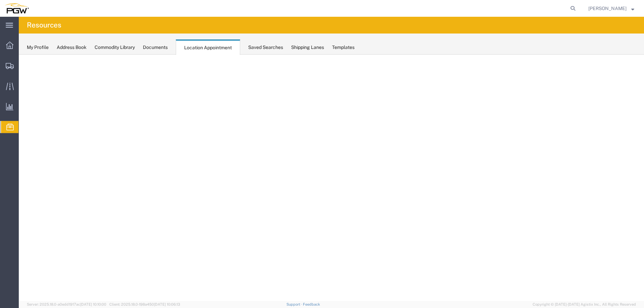 The height and width of the screenshot is (308, 644). Describe the element at coordinates (295, 305) in the screenshot. I see `a: Support` at that location.